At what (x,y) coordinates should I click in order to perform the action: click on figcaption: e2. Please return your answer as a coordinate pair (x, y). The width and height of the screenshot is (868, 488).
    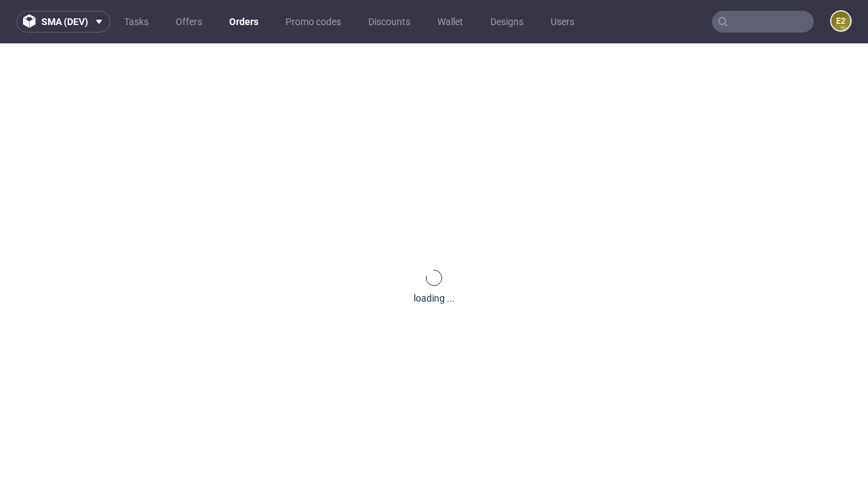
    Looking at the image, I should click on (841, 21).